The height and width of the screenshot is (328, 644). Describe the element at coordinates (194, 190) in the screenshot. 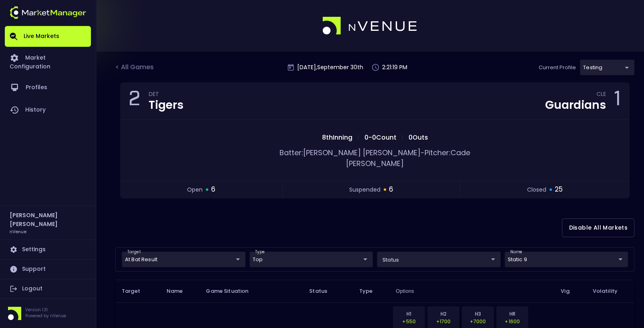

I see `span: open` at that location.